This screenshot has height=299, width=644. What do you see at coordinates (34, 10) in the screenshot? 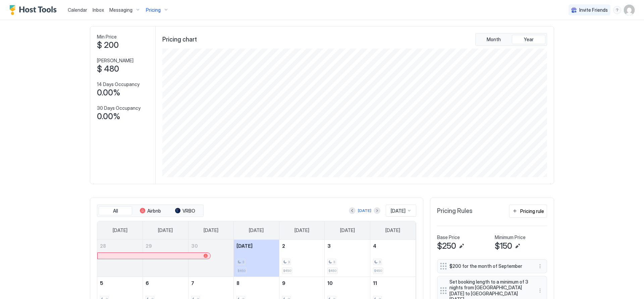
I see `a: Host Tools Logo` at bounding box center [34, 10].